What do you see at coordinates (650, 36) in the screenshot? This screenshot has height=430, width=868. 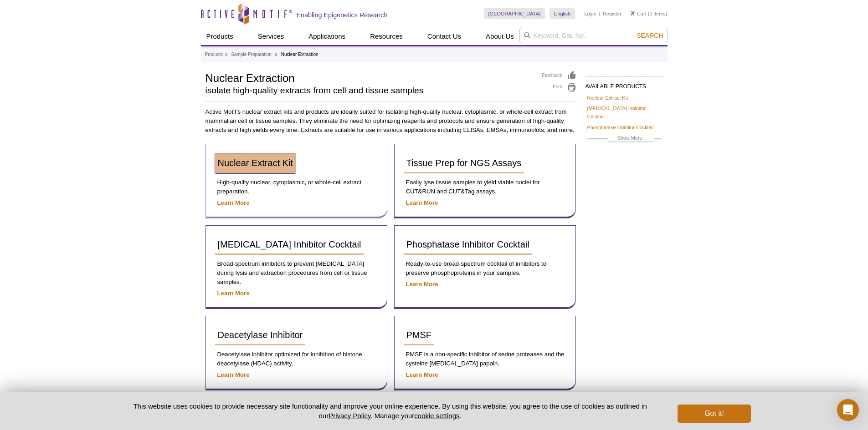 I see `span: Search` at bounding box center [650, 36].